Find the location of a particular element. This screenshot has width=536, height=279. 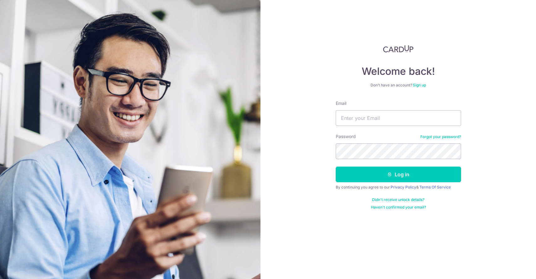

a: Terms Of Service is located at coordinates (435, 187).